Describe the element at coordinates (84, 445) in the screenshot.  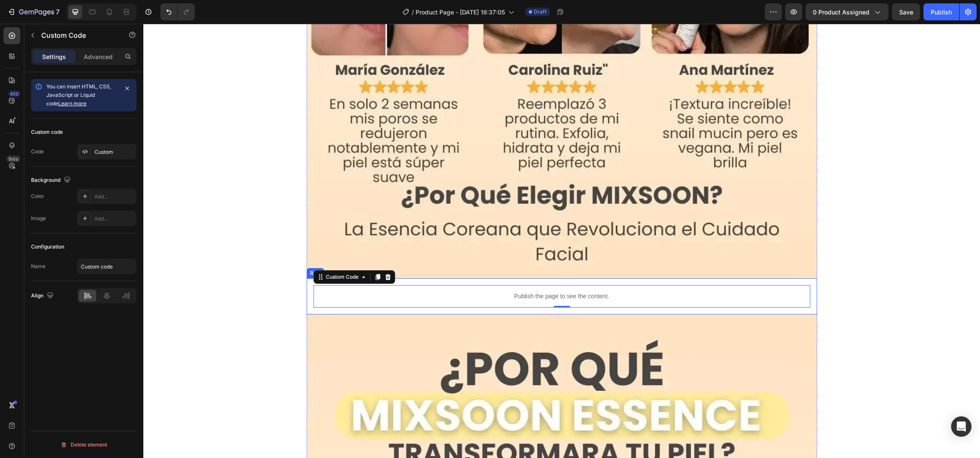
I see `button: Delete element` at that location.